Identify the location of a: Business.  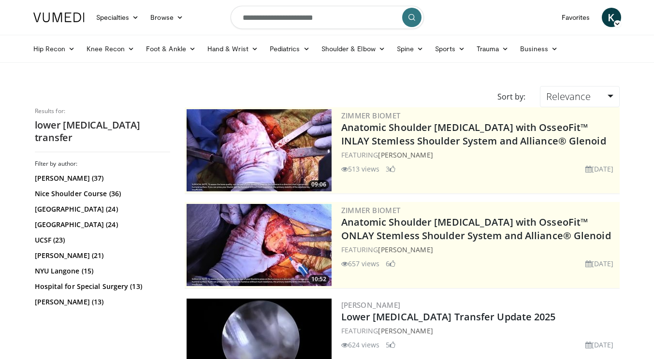
(539, 49).